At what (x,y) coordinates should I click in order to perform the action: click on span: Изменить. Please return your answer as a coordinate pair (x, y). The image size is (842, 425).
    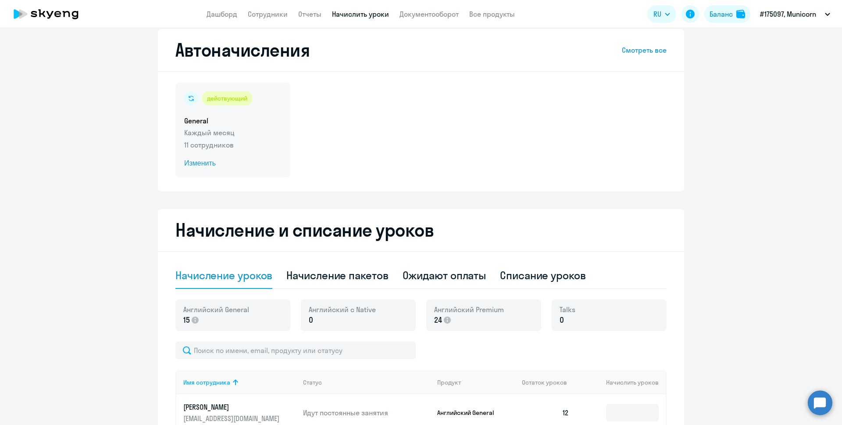
    Looking at the image, I should click on (233, 163).